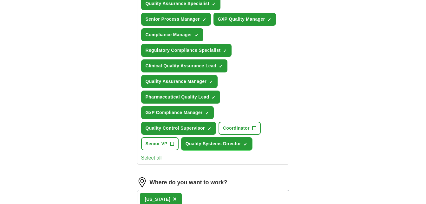 The image size is (426, 204). What do you see at coordinates (177, 112) in the screenshot?
I see `button: GxP Compliance Manager✓` at bounding box center [177, 112].